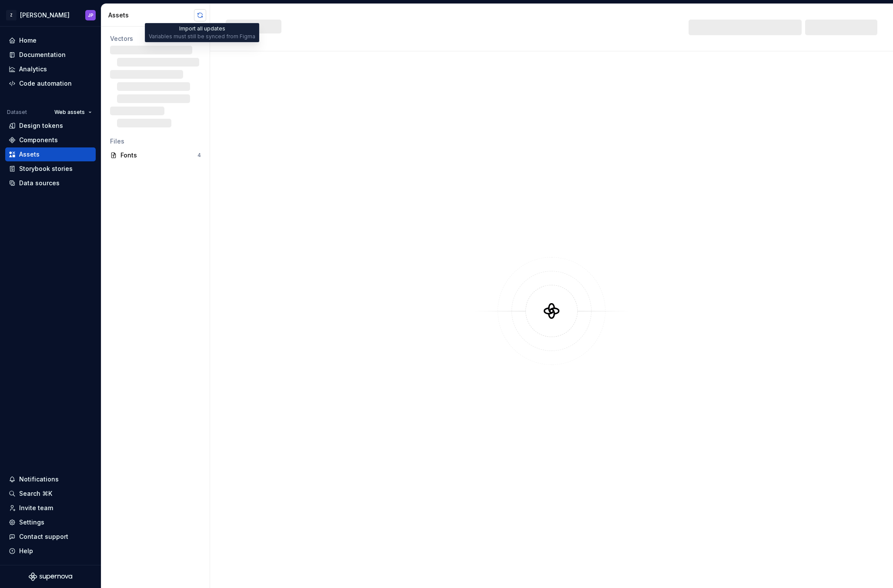 The image size is (893, 588). Describe the element at coordinates (45, 84) in the screenshot. I see `div: Code automation` at that location.